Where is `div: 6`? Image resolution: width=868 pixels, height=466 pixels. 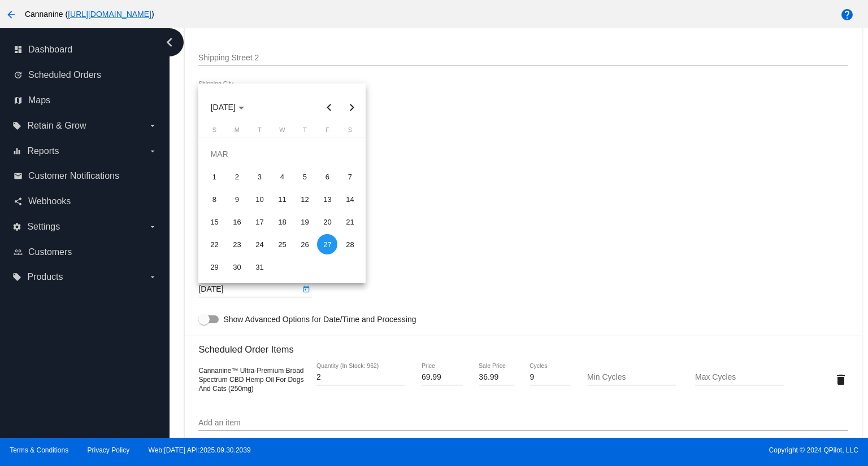 div: 6 is located at coordinates (327, 177).